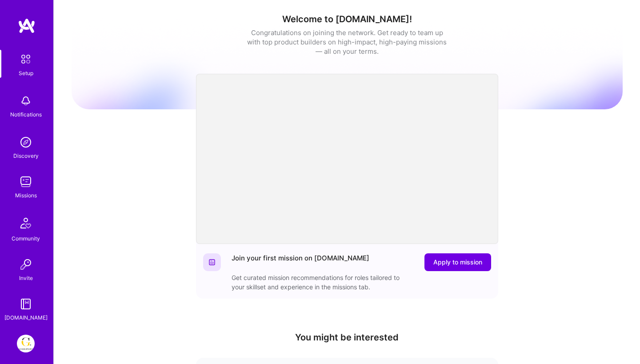 This screenshot has height=364, width=640. I want to click on img: guide book, so click(26, 304).